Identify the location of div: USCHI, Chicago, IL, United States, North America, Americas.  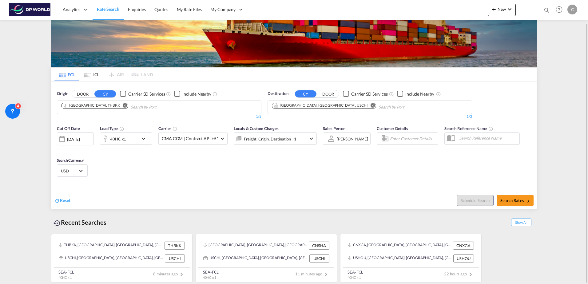
(111, 259).